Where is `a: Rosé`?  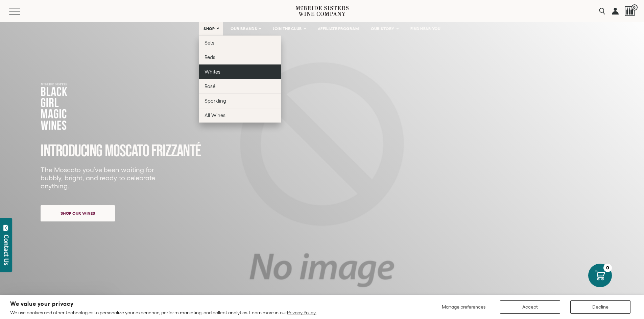
a: Rosé is located at coordinates (240, 86).